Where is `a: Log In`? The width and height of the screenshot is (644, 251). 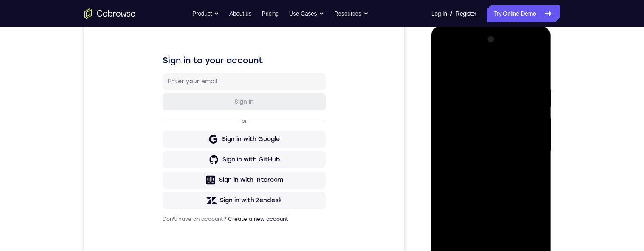 a: Log In is located at coordinates (439, 14).